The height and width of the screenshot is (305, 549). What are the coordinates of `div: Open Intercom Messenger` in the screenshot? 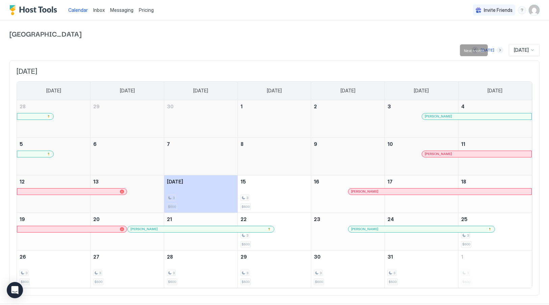 It's located at (15, 290).